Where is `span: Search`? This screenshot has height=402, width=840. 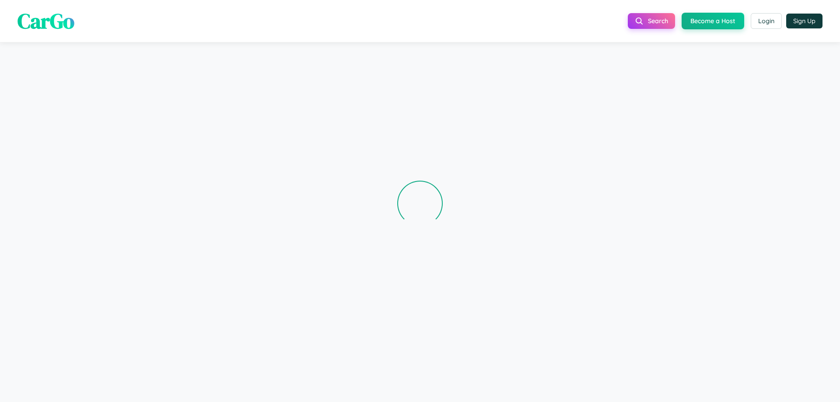
span: Search is located at coordinates (658, 21).